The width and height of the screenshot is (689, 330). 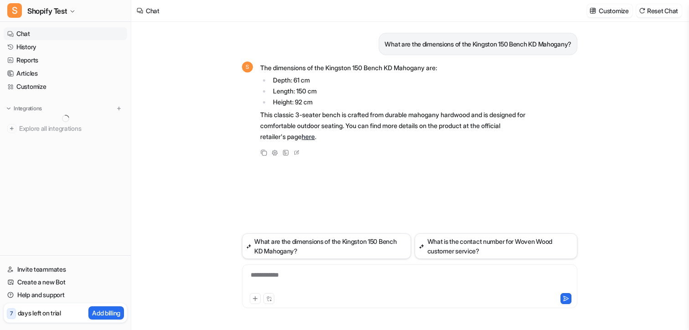 I want to click on a: here, so click(x=308, y=136).